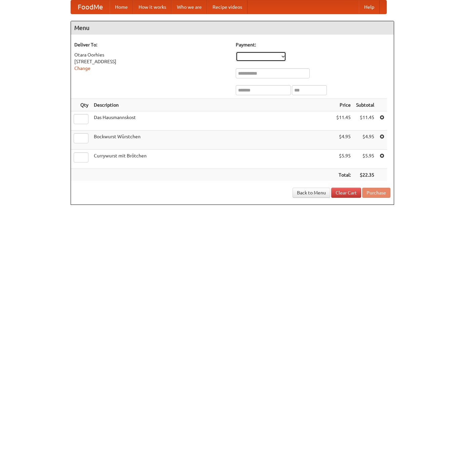  What do you see at coordinates (227, 7) in the screenshot?
I see `a: Recipe videos` at bounding box center [227, 7].